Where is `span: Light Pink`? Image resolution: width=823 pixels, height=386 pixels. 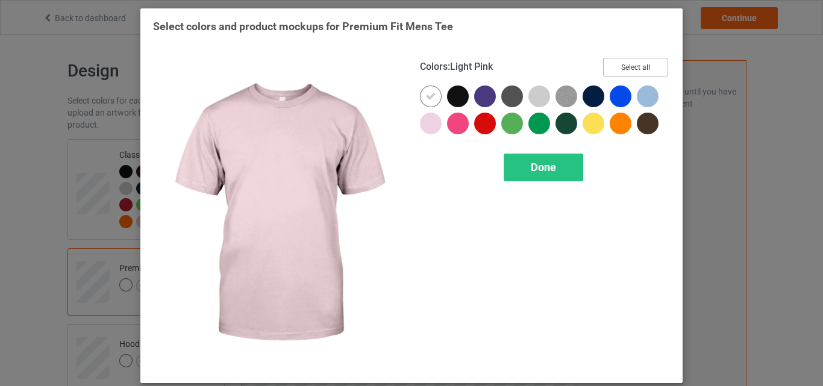 span: Light Pink is located at coordinates (471, 66).